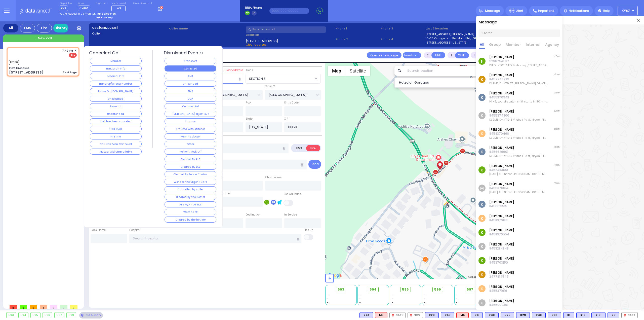  What do you see at coordinates (557, 57) in the screenshot?
I see `p: 7:50 PM` at bounding box center [557, 57].